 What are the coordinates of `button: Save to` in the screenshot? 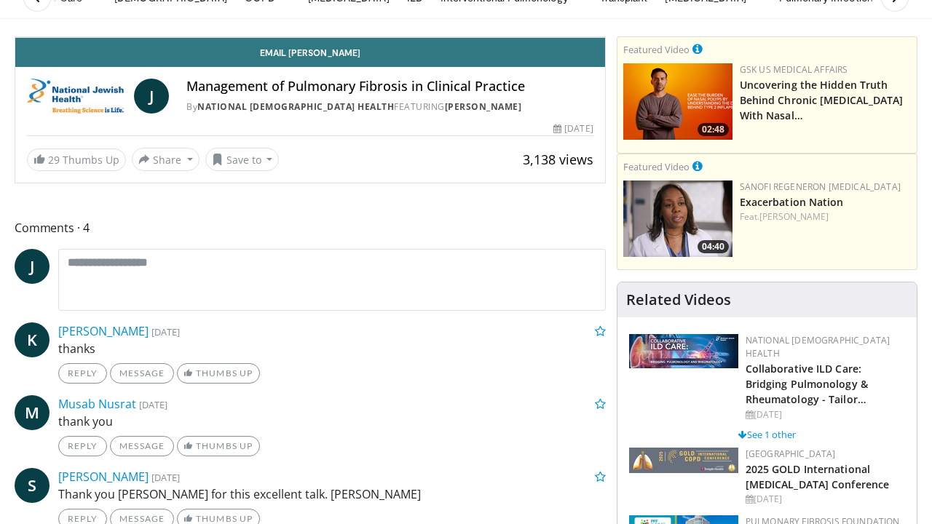 It's located at (242, 159).